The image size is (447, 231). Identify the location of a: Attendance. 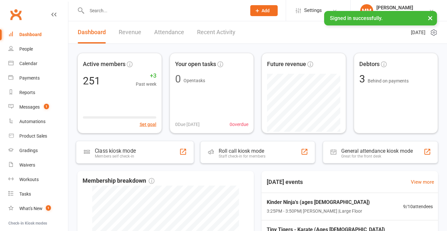
(169, 32).